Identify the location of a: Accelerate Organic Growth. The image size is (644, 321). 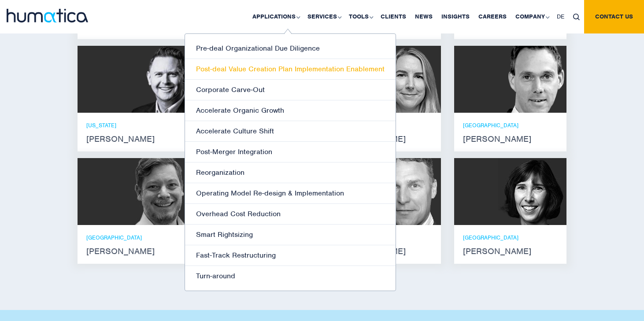
(291, 111).